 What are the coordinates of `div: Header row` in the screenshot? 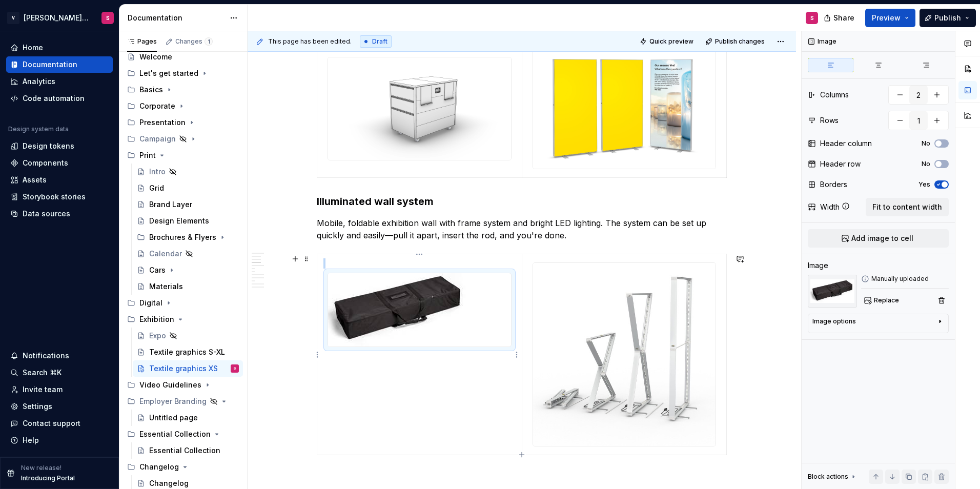 It's located at (840, 164).